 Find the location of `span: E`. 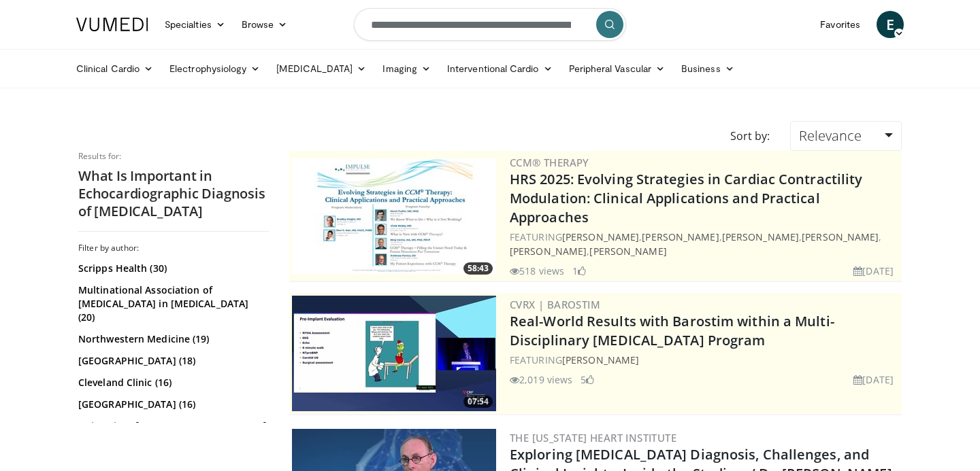

span: E is located at coordinates (890, 25).